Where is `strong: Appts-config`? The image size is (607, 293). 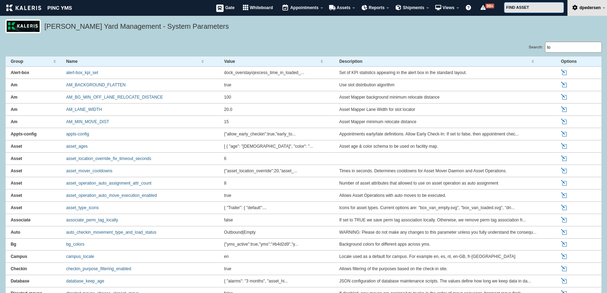 strong: Appts-config is located at coordinates (23, 134).